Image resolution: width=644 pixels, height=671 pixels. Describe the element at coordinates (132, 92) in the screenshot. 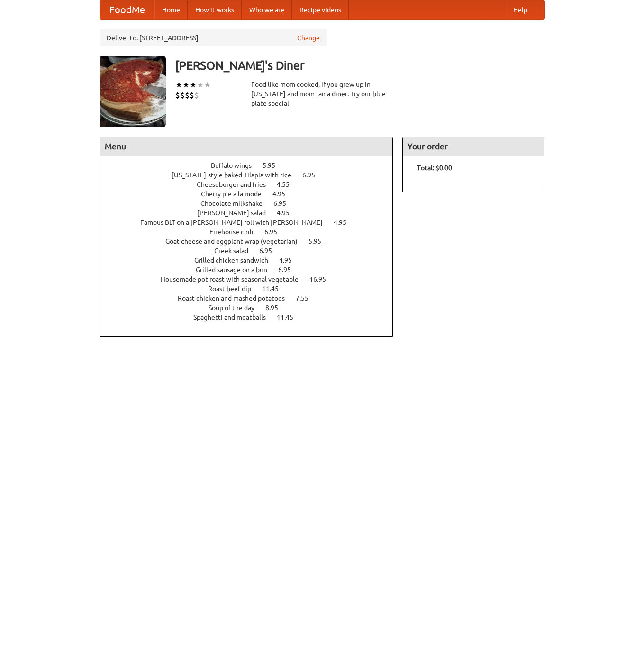

I see `img: angular.jpg` at that location.